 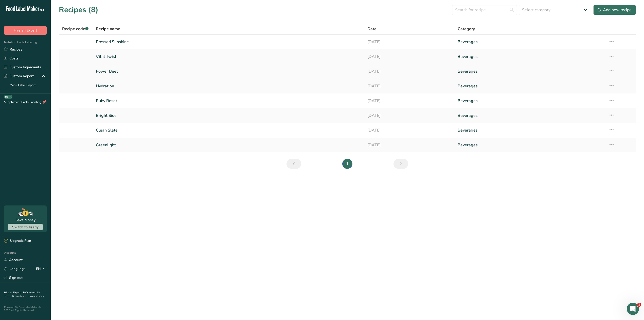 What do you see at coordinates (229, 86) in the screenshot?
I see `a: Hydration` at bounding box center [229, 86].